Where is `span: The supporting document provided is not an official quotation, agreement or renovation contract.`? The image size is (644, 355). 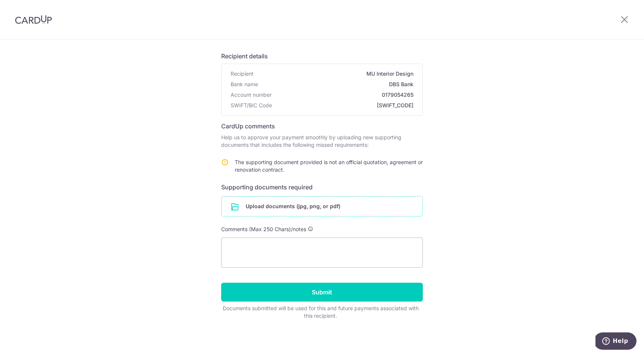 span: The supporting document provided is not an official quotation, agreement or renovation contract. is located at coordinates (329, 166).